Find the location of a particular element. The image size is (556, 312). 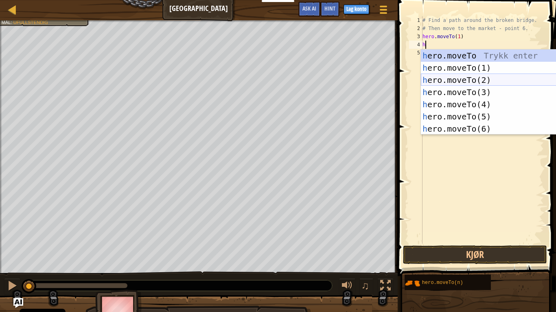

div: 5 is located at coordinates (415, 53).